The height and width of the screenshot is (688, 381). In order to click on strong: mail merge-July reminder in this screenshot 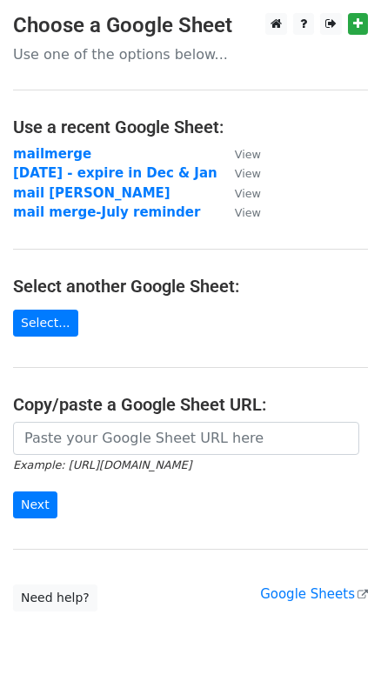, I will do `click(106, 212)`.